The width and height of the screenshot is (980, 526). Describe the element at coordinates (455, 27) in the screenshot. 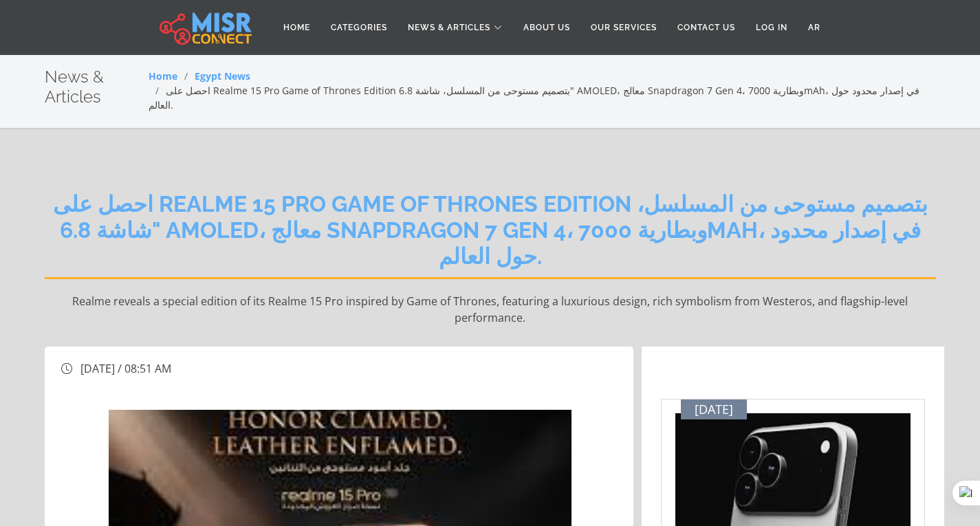

I see `a: News & Articles` at that location.